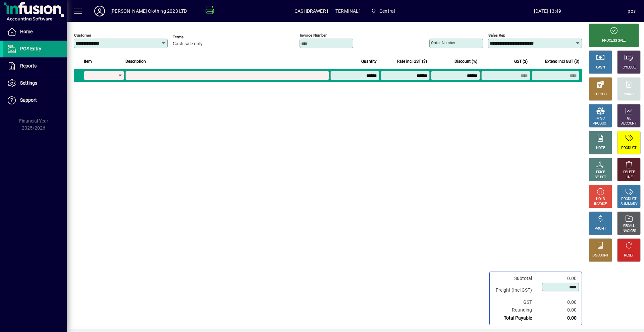  I want to click on td: Rounding, so click(515, 310).